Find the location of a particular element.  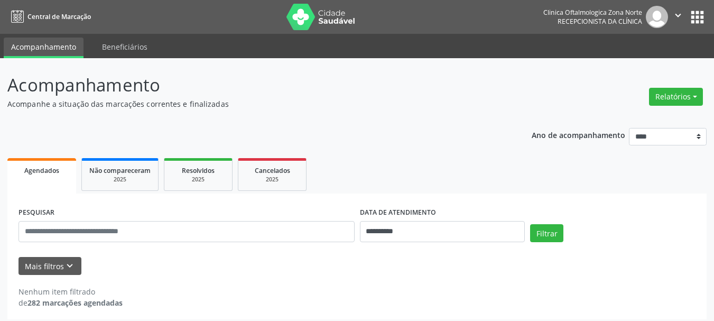

span: Agendados is located at coordinates (42, 170).